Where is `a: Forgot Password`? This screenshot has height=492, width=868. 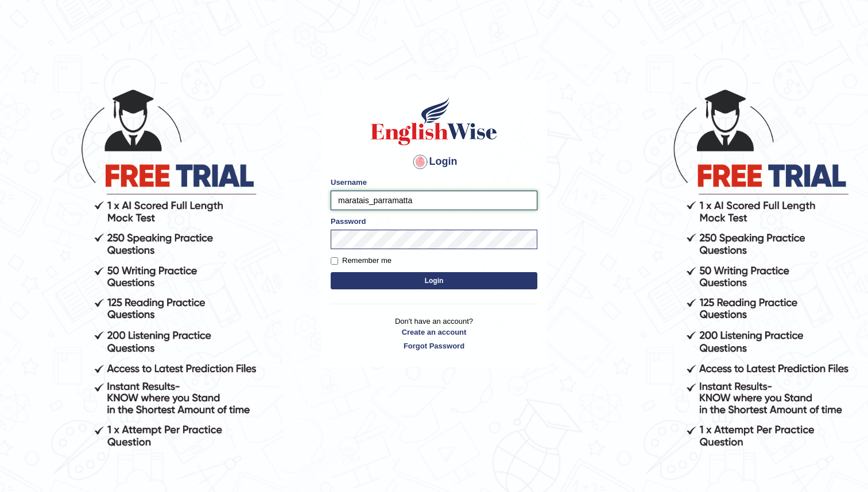 a: Forgot Password is located at coordinates (434, 346).